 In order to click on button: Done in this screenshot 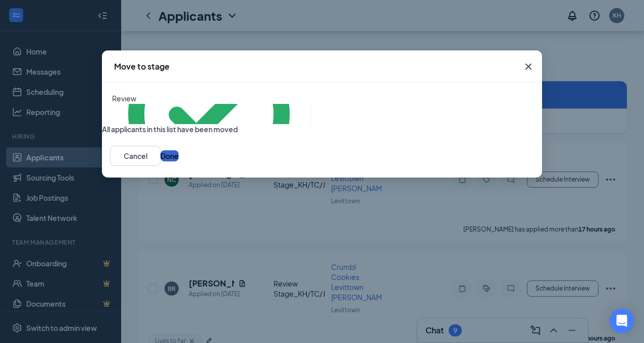, I will do `click(169, 156)`.